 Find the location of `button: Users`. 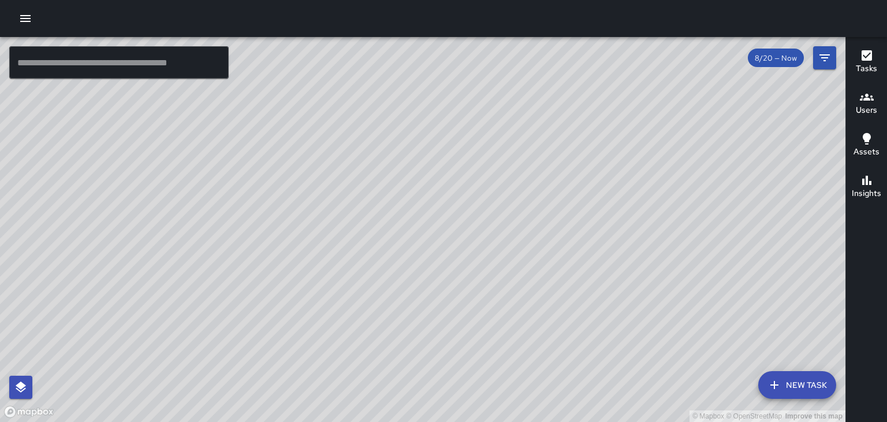

button: Users is located at coordinates (866, 104).